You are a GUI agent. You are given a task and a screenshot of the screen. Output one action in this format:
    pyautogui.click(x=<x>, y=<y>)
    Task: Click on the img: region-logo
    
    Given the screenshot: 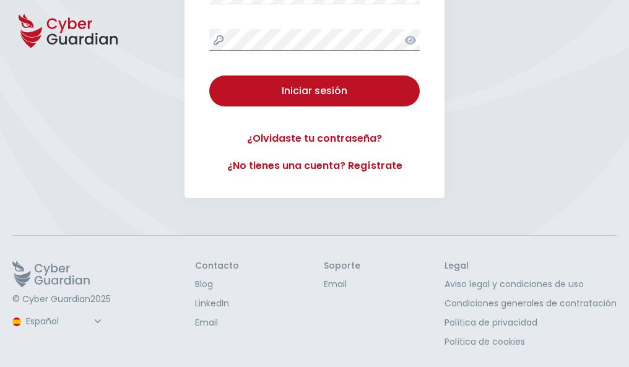 What is the action you would take?
    pyautogui.click(x=17, y=322)
    